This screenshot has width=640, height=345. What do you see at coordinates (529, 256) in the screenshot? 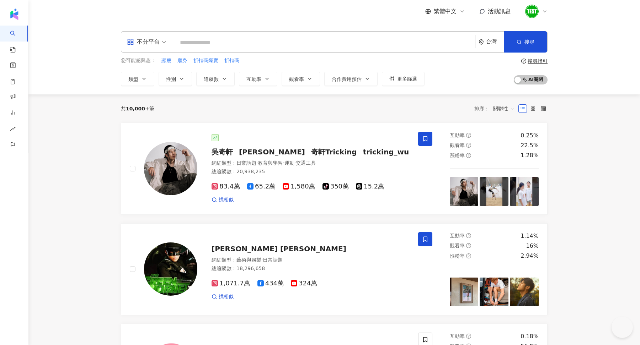
I see `div: 2.94%` at bounding box center [529, 256].